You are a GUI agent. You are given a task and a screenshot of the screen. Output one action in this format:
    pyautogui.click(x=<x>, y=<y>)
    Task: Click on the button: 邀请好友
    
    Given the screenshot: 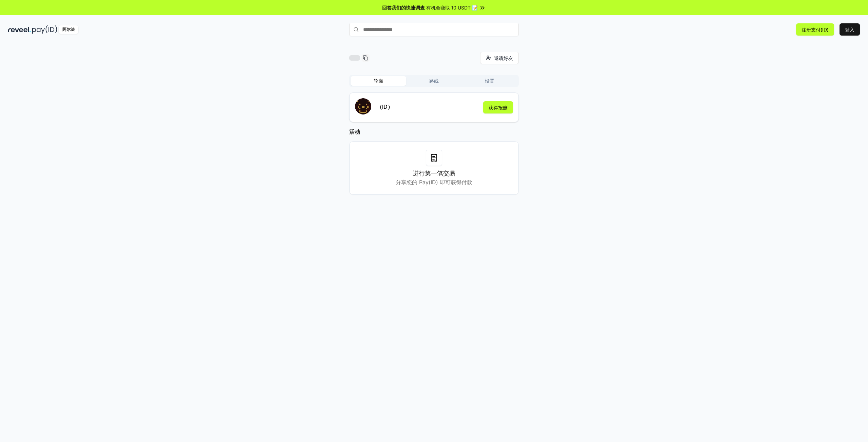 What is the action you would take?
    pyautogui.click(x=499, y=58)
    